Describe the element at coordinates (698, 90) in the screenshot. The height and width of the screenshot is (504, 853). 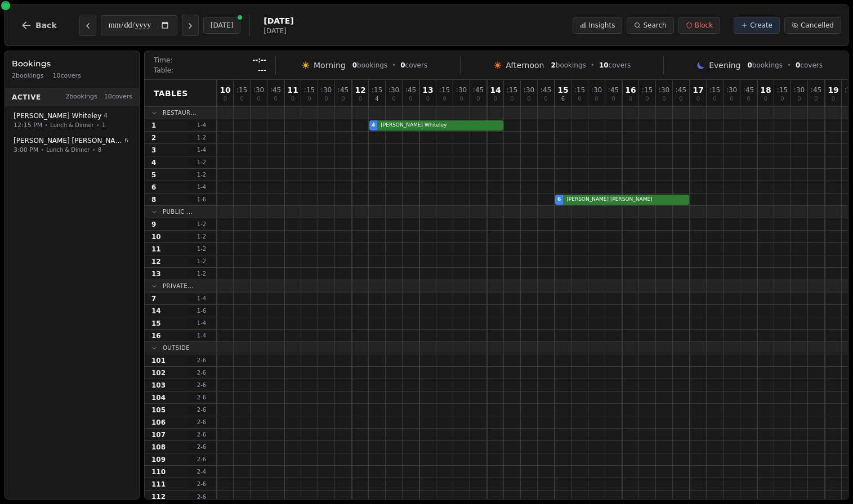
I see `span: 17` at that location.